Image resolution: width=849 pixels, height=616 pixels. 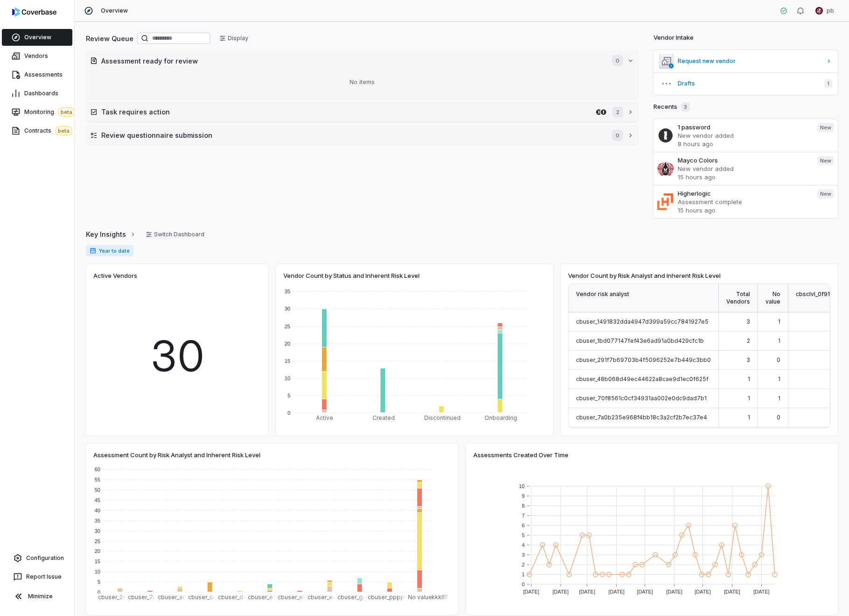 What do you see at coordinates (738, 298) in the screenshot?
I see `div: Total Vendors` at bounding box center [738, 298].